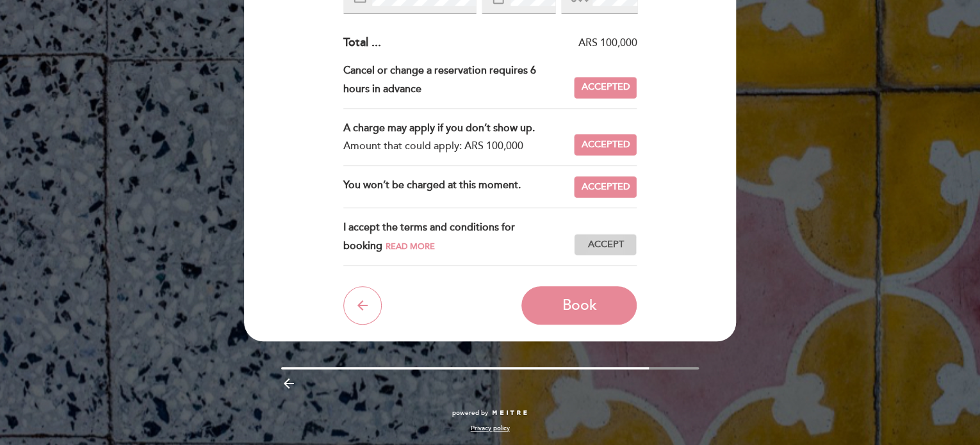 Image resolution: width=980 pixels, height=445 pixels. What do you see at coordinates (453, 128) in the screenshot?
I see `div: A charge may apply if you don’t show up.` at bounding box center [453, 128].